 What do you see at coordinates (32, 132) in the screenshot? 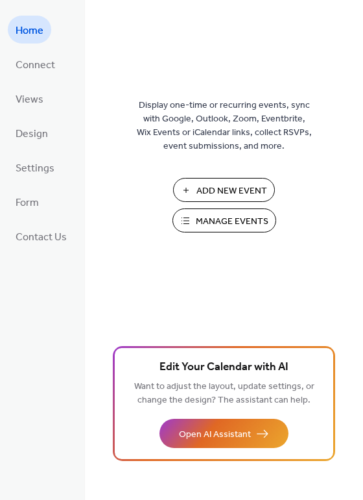
I see `a: Design` at bounding box center [32, 132].